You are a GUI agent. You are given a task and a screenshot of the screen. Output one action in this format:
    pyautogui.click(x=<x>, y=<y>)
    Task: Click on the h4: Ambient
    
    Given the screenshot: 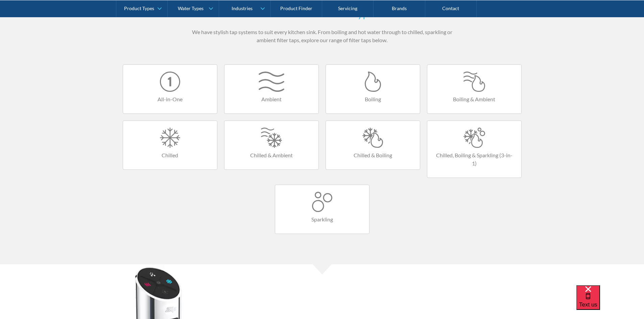 What is the action you would take?
    pyautogui.click(x=271, y=99)
    